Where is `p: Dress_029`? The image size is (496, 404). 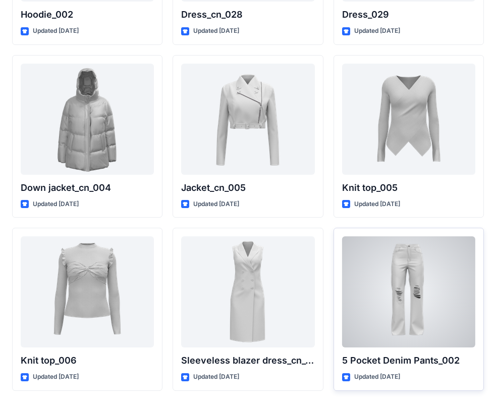 p: Dress_029 is located at coordinates (409, 15).